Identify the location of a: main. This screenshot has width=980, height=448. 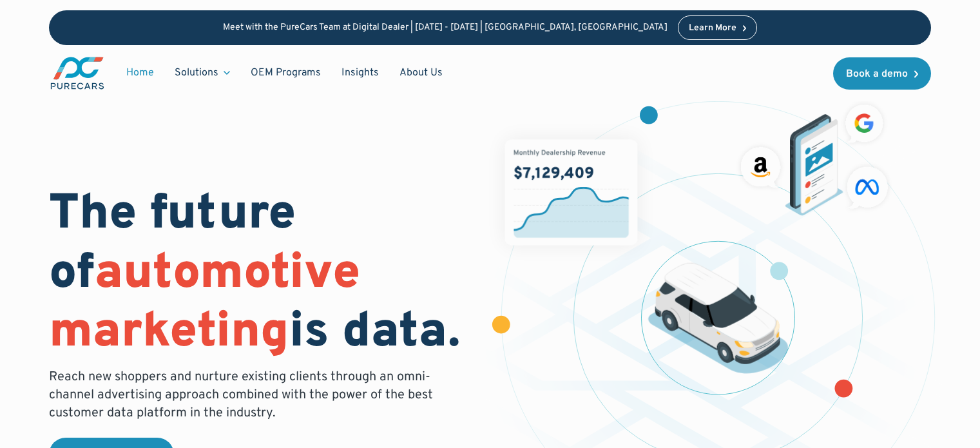
(77, 73).